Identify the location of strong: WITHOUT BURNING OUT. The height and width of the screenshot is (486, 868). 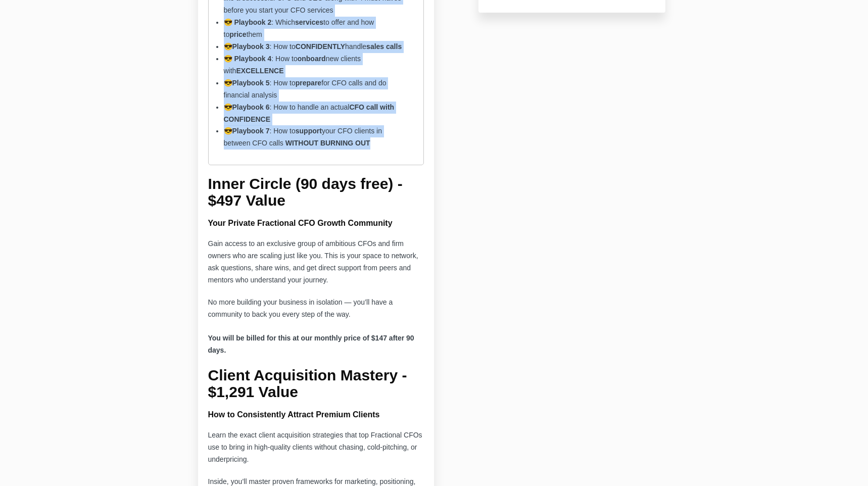
(328, 143).